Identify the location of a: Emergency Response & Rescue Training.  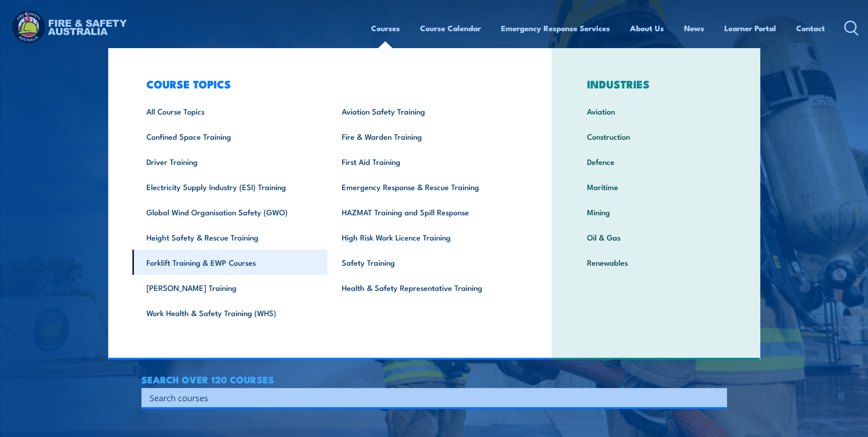
(425, 186).